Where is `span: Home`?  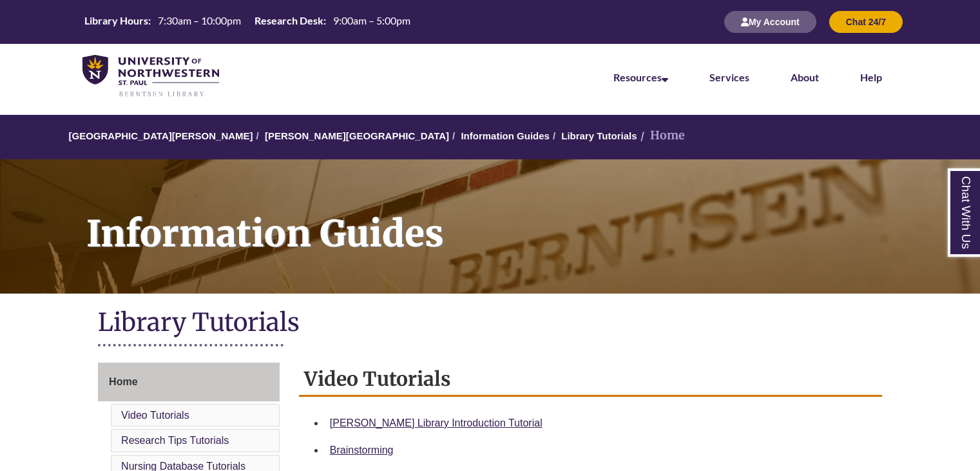 span: Home is located at coordinates (123, 381).